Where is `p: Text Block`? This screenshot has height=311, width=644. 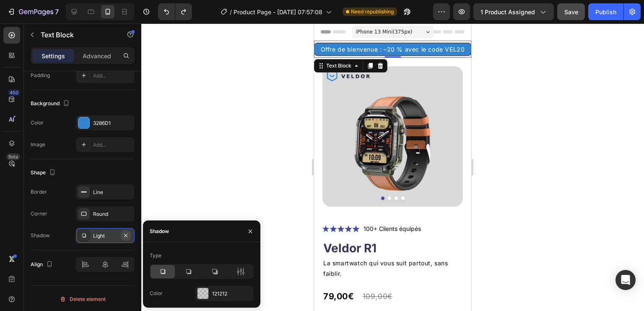 p: Text Block is located at coordinates (77, 35).